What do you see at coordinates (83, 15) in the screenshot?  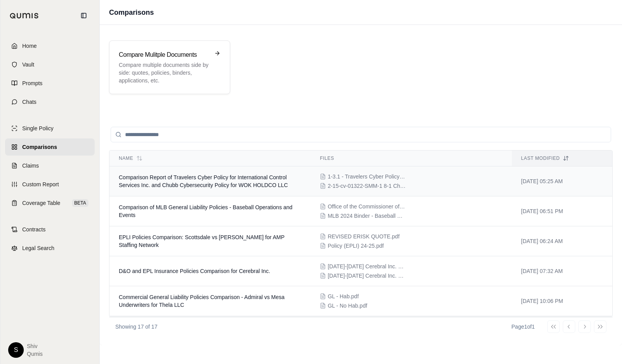 I see `button: Collapse sidebar` at bounding box center [83, 15].